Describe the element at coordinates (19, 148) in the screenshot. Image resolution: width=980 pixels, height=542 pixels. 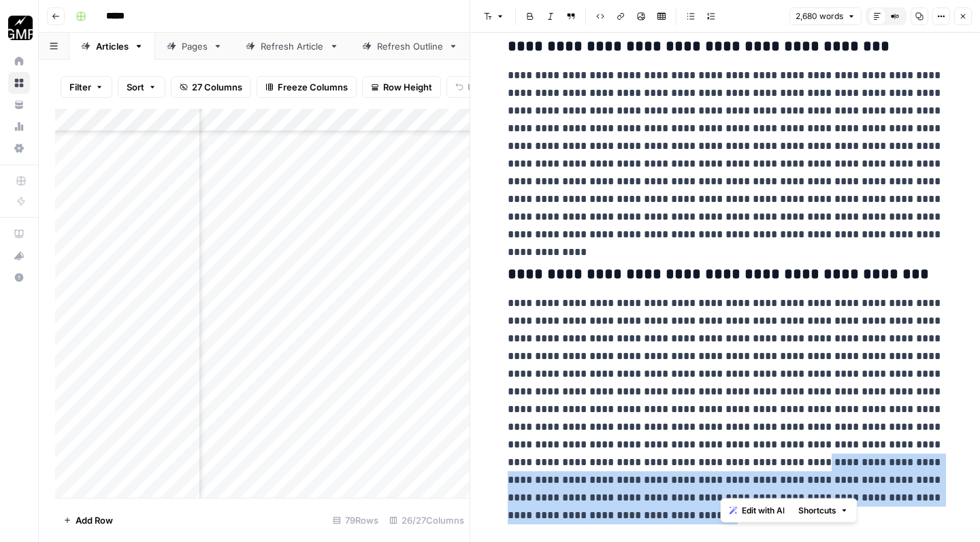
I see `a: Settings` at that location.